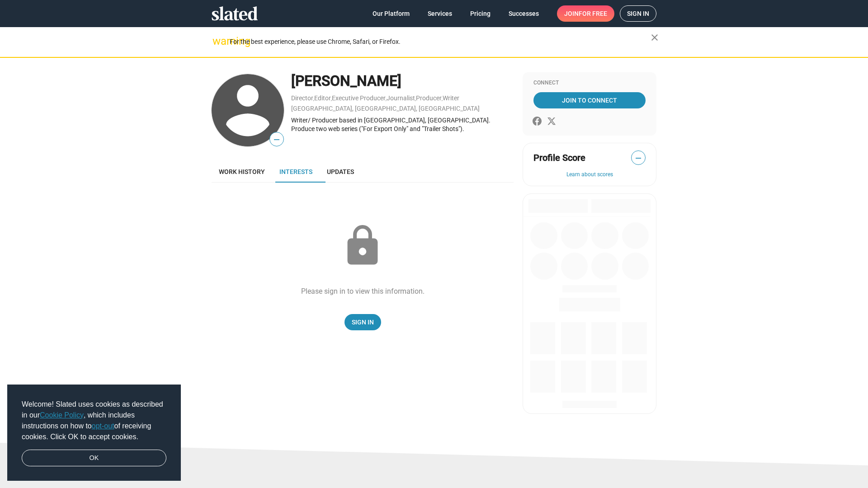  What do you see at coordinates (218, 41) in the screenshot?
I see `mat-icon: warning` at bounding box center [218, 41].